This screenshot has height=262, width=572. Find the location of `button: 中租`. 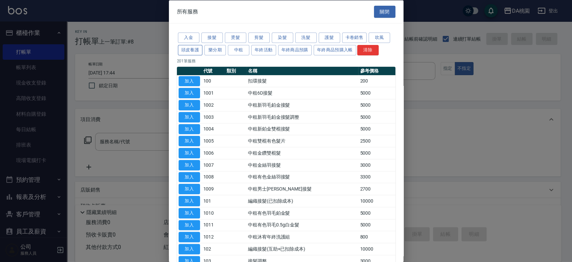

button: 中租 is located at coordinates (239, 50).